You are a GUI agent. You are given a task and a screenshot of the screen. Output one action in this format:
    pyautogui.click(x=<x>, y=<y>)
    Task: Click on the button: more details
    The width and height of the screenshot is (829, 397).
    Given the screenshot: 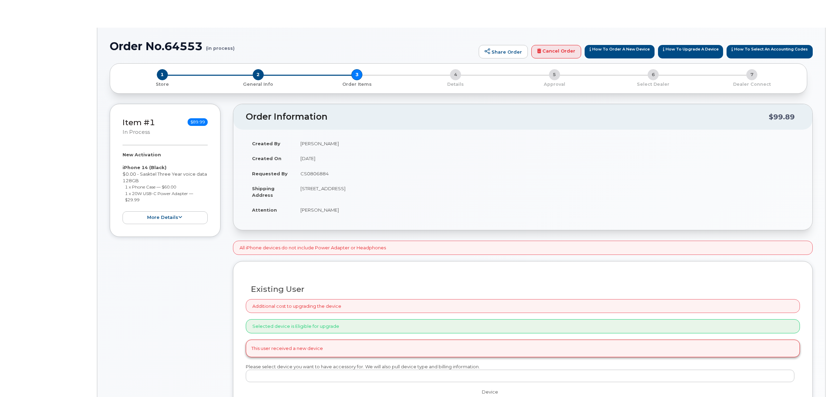 What is the action you would take?
    pyautogui.click(x=165, y=218)
    